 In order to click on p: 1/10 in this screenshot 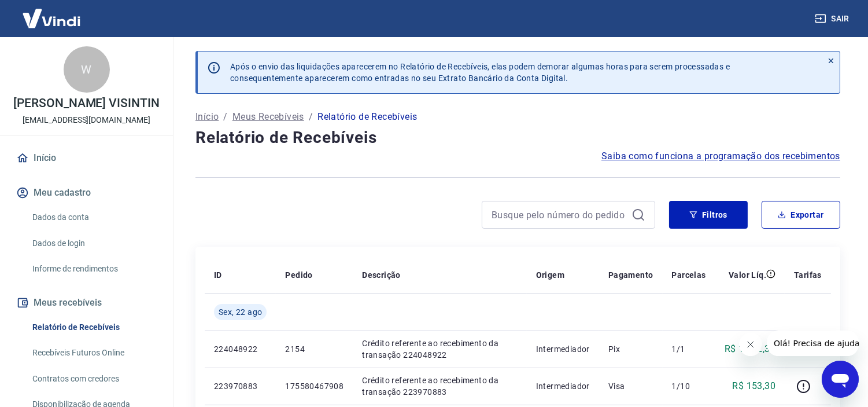, I will do `click(688, 386)`.